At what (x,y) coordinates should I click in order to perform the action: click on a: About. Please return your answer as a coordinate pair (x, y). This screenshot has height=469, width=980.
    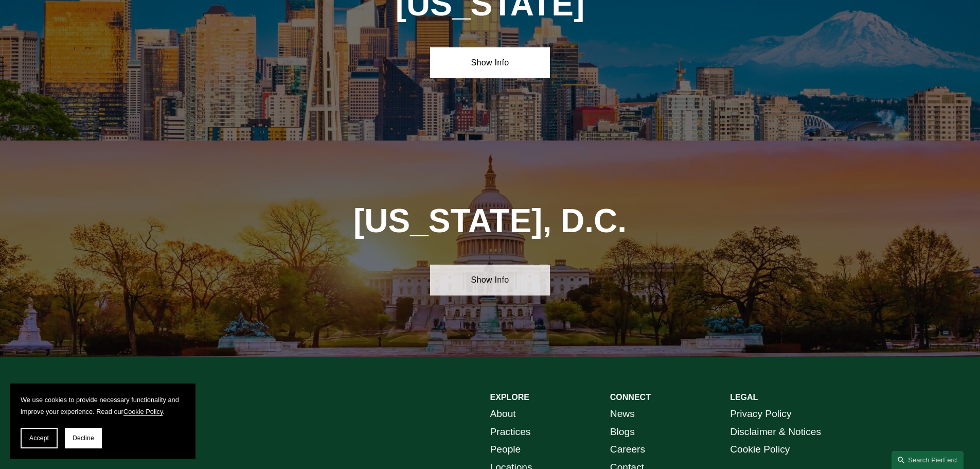
    Looking at the image, I should click on (503, 414).